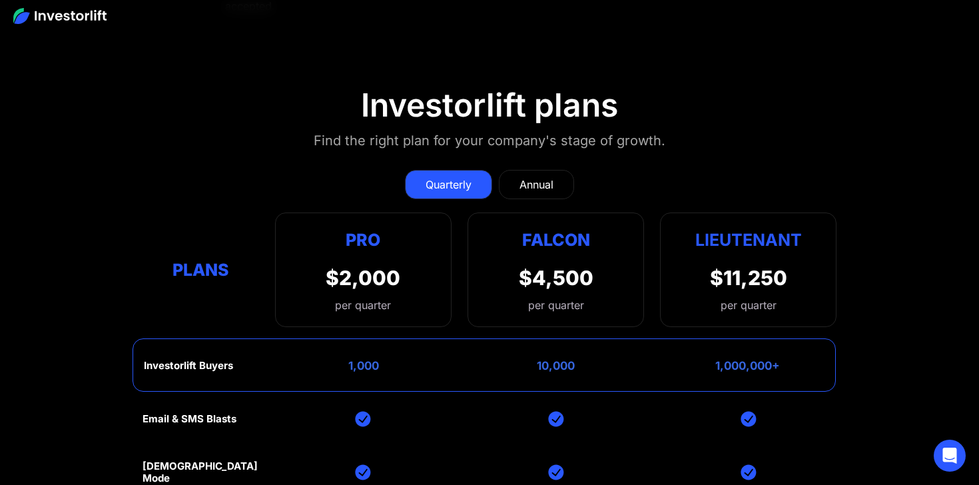 This screenshot has width=979, height=485. Describe the element at coordinates (556, 278) in the screenshot. I see `div: $4,500` at that location.